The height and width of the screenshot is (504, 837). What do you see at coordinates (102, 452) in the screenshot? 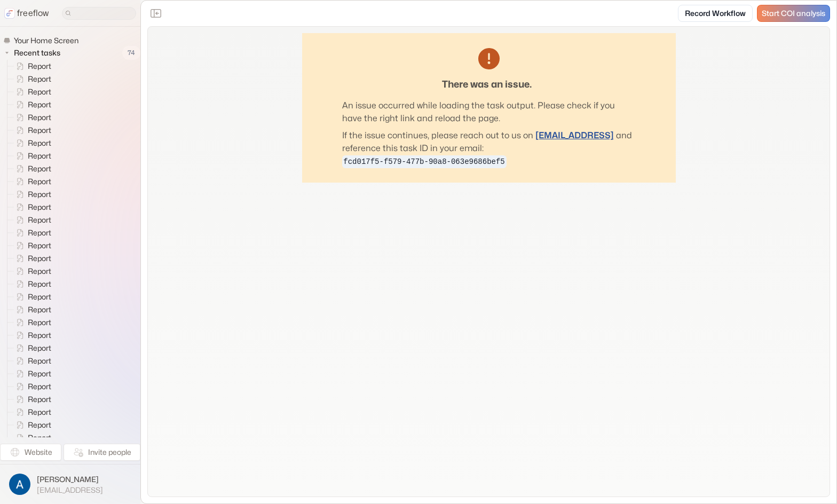
I see `button: Invite people` at bounding box center [102, 452].